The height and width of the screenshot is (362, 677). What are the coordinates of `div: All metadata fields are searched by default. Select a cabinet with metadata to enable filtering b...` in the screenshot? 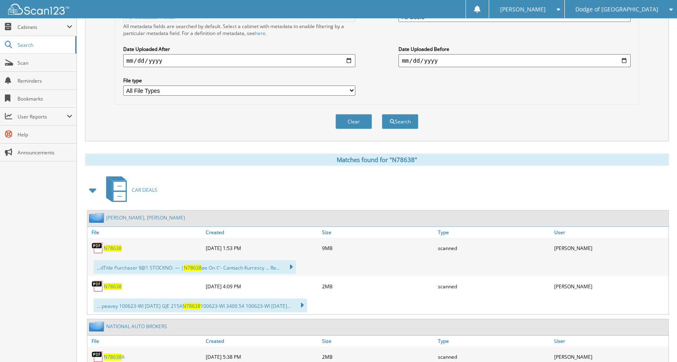 It's located at (239, 30).